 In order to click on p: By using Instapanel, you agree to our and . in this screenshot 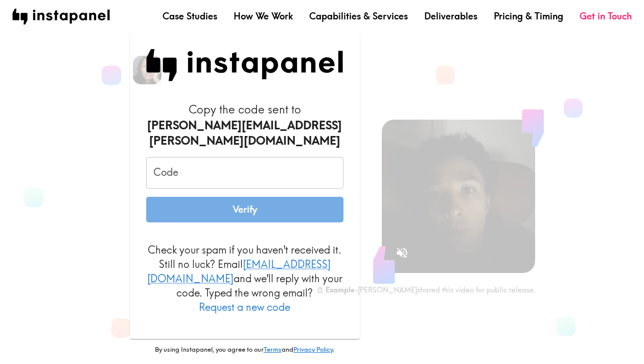, I will do `click(245, 349)`.